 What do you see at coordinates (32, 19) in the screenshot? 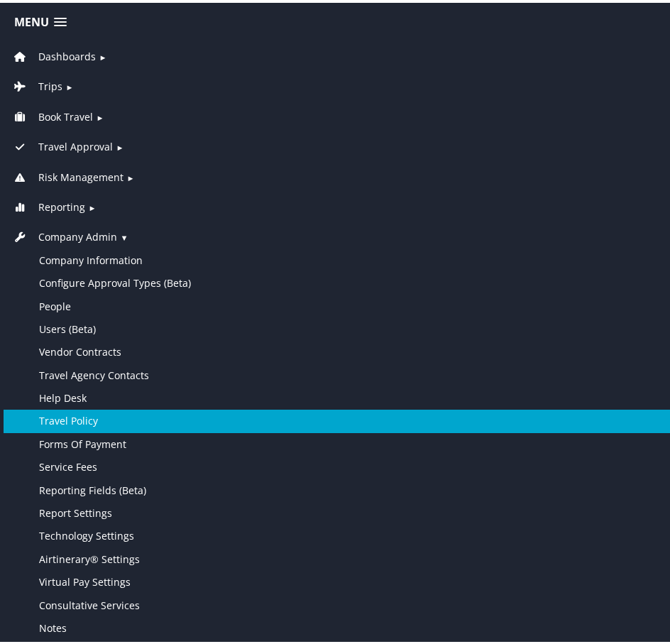
I see `span: Menu` at bounding box center [32, 19].